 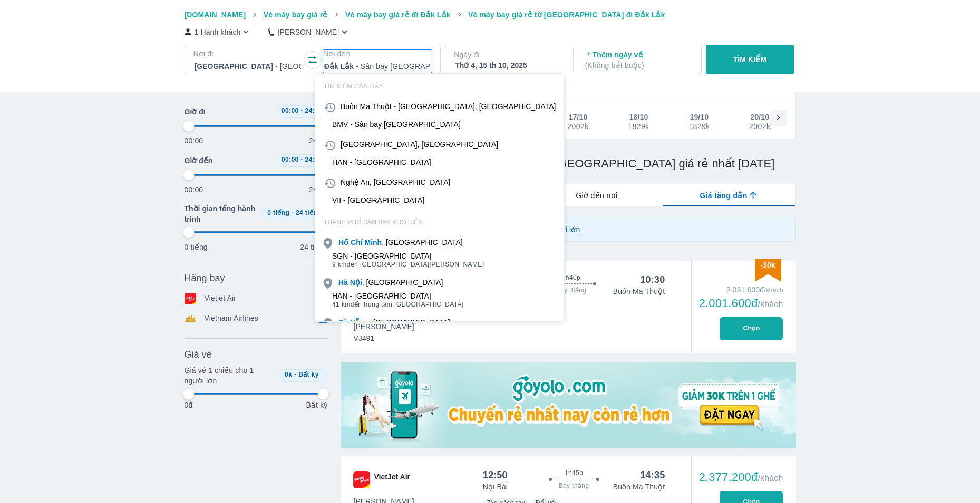 I want to click on span: 9 km, so click(x=339, y=265).